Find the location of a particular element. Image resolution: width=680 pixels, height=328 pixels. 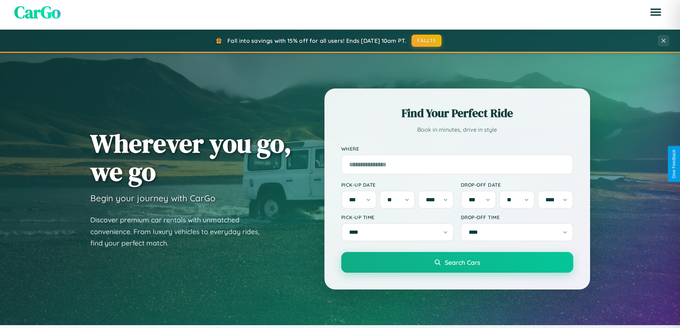

button: FALL15 is located at coordinates (427, 41).